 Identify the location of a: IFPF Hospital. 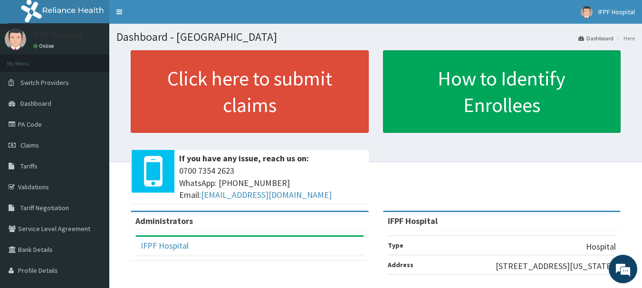
(164, 246).